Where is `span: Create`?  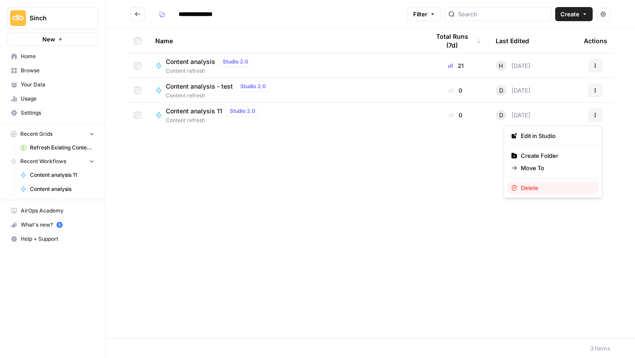 span: Create is located at coordinates (569, 14).